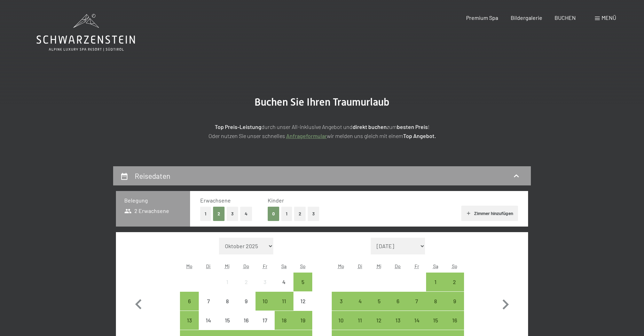 This screenshot has height=336, width=644. I want to click on div: Fri Oct 03 2025, so click(265, 282).